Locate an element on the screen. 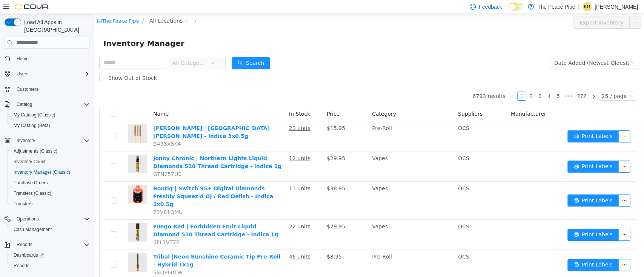 The height and width of the screenshot is (277, 644). button: Inventory Count is located at coordinates (50, 162).